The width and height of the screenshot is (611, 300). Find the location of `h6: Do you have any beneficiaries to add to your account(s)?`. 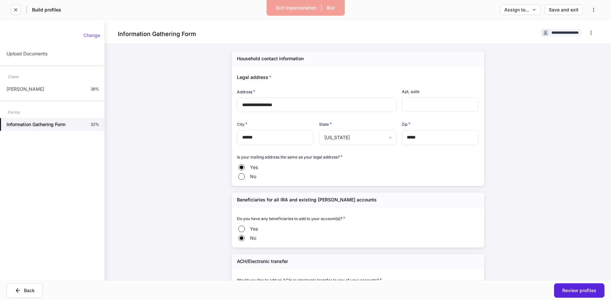

h6: Do you have any beneficiaries to add to your account(s)? is located at coordinates (291, 218).